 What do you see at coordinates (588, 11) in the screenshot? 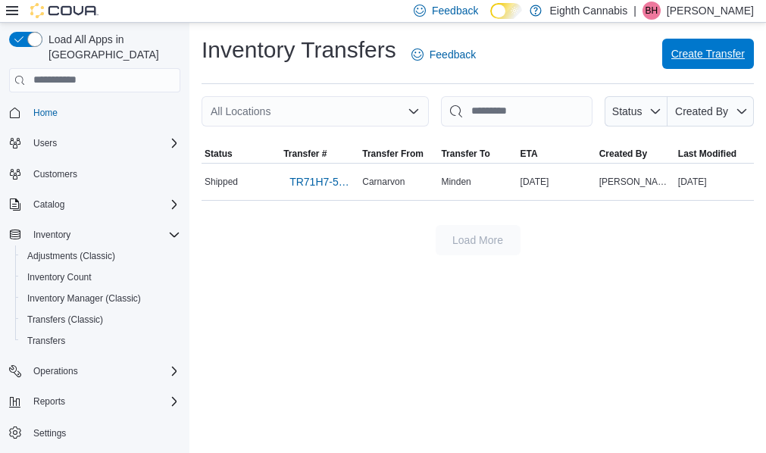
I see `p: Eighth Cannabis` at bounding box center [588, 11].